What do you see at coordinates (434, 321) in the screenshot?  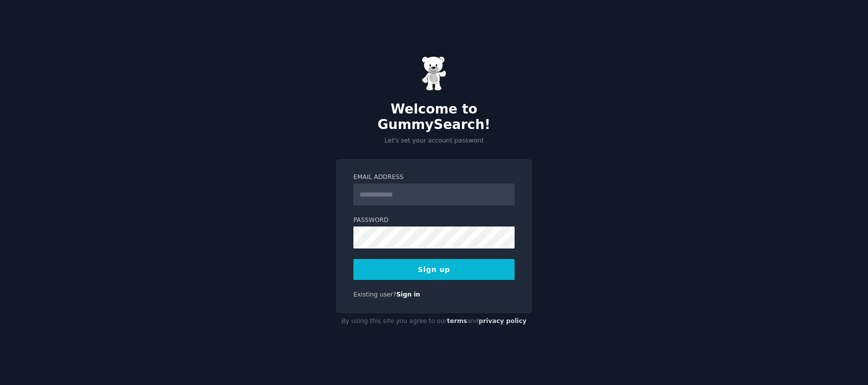 I see `div: By using this site you agree to our and` at bounding box center [434, 321].